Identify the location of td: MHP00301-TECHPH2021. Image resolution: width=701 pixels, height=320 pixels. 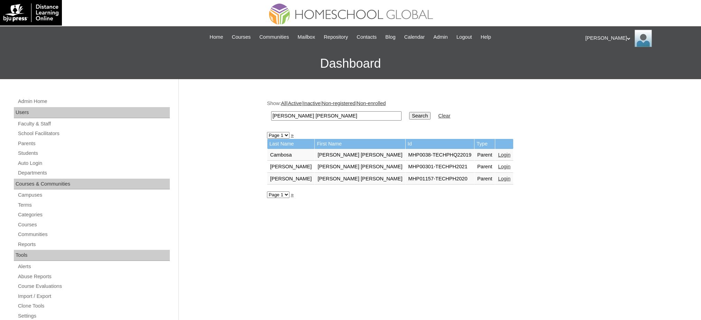
(440, 167).